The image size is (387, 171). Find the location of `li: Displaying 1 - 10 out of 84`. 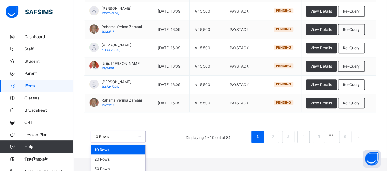

li: Displaying 1 - 10 out of 84 is located at coordinates (208, 137).